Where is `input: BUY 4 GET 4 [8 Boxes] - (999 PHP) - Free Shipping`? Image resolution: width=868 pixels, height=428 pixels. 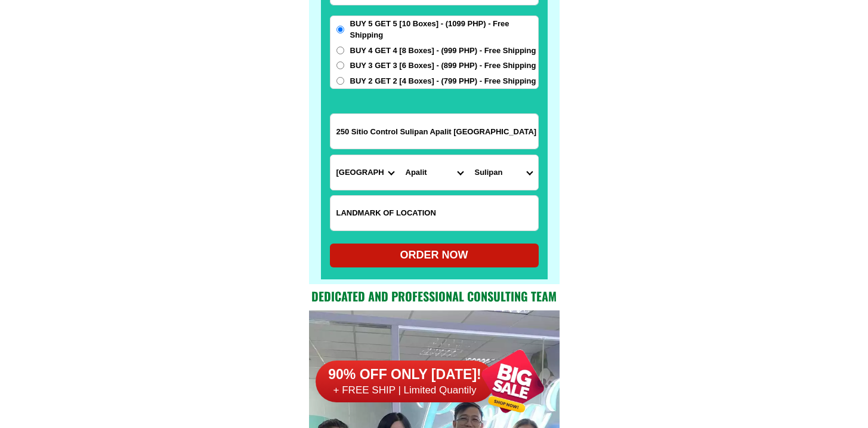
input: BUY 4 GET 4 [8 Boxes] - (999 PHP) - Free Shipping is located at coordinates (340, 50).